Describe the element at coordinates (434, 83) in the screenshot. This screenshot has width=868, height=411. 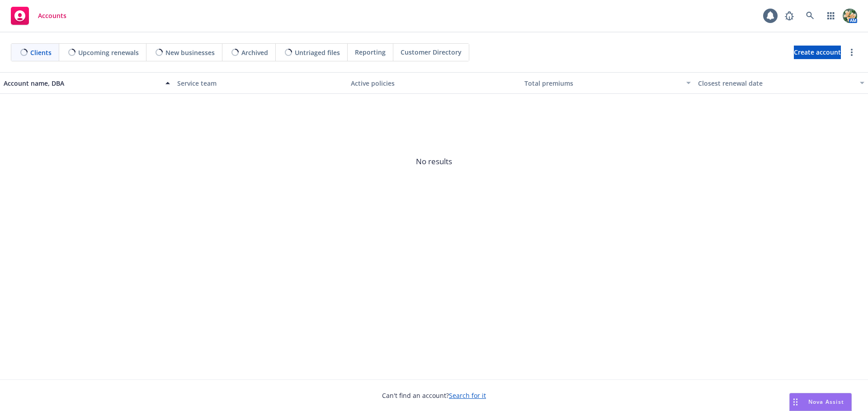
I see `div: Active policies` at that location.